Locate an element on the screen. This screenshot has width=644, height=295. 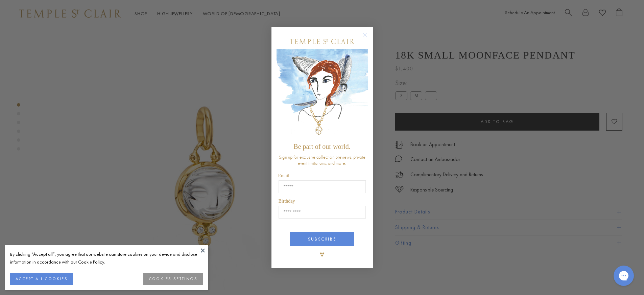
div: By clicking “Accept all”, you agree that our website can store cookies on your device and disclos... is located at coordinates (107, 258).